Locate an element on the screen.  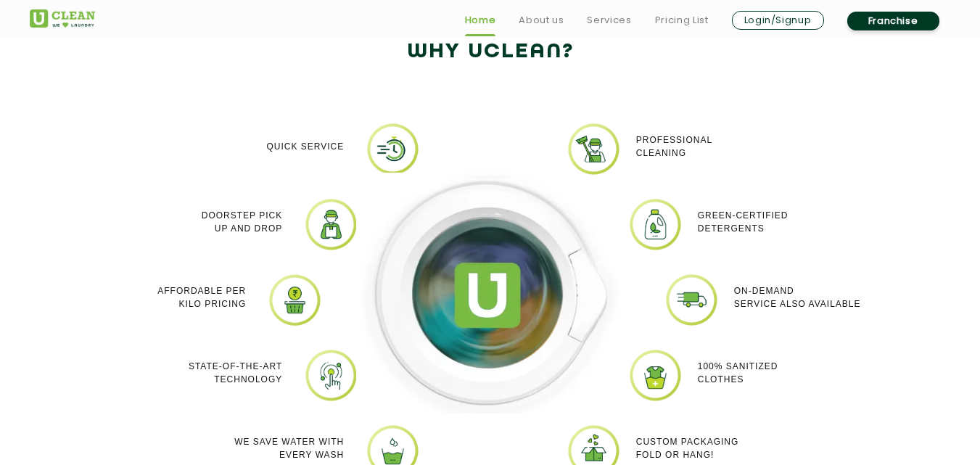
p: State-of-the-art Technology is located at coordinates (235, 373).